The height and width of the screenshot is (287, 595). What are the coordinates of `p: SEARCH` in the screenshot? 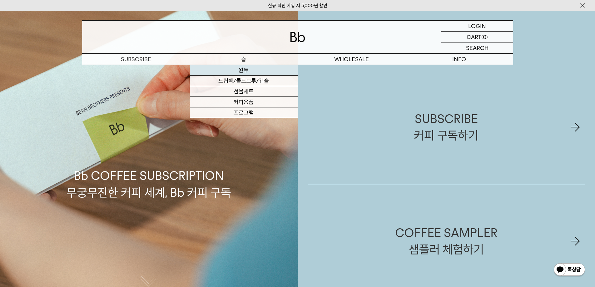 It's located at (478, 48).